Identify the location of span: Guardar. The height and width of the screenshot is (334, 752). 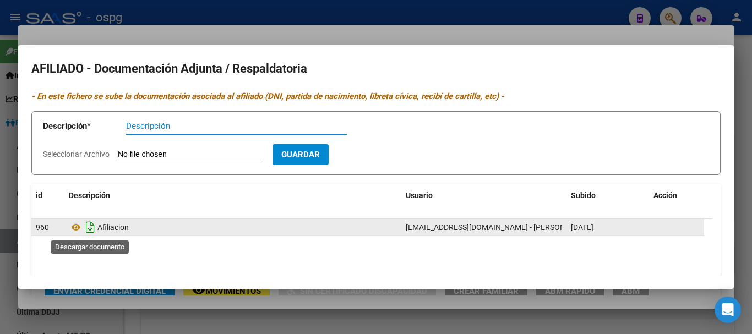
(301, 155).